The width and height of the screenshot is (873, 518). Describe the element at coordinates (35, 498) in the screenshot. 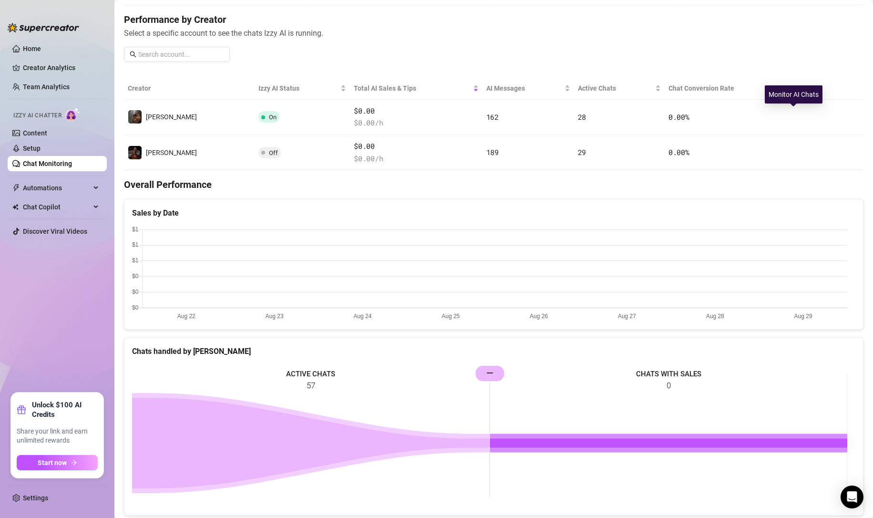

I see `a: Settings` at that location.